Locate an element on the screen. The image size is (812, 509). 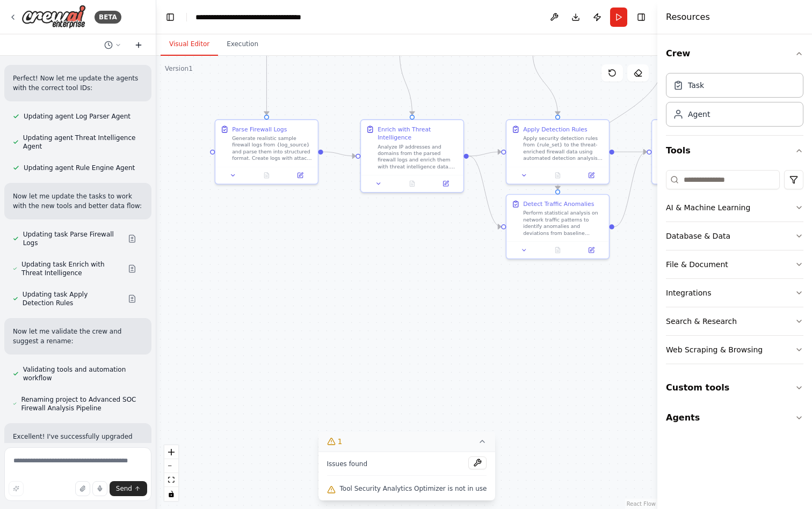
p: Perfect! Now let me update the agents with the correct tool IDs: is located at coordinates (78, 83).